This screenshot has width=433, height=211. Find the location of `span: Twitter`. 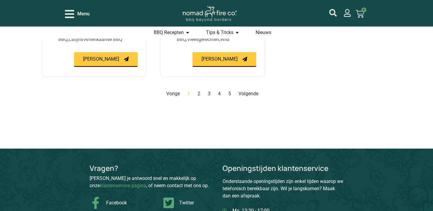

span: Twitter is located at coordinates (186, 203).